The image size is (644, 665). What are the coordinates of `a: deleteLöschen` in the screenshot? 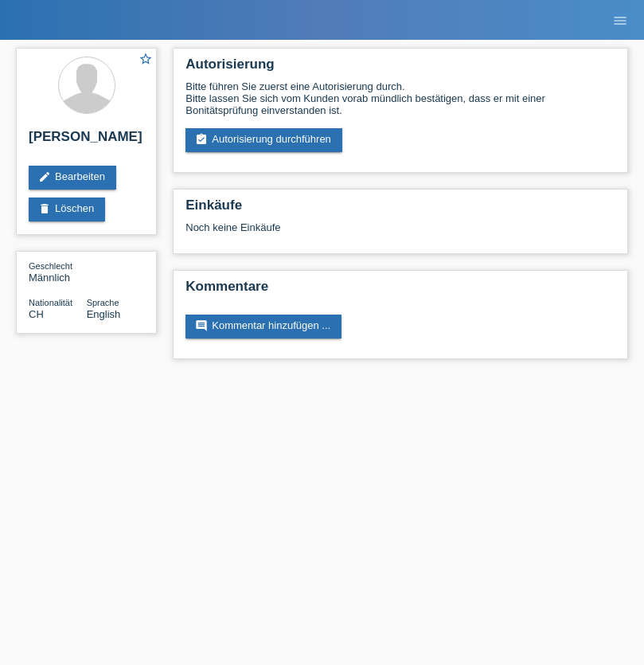 It's located at (67, 209).